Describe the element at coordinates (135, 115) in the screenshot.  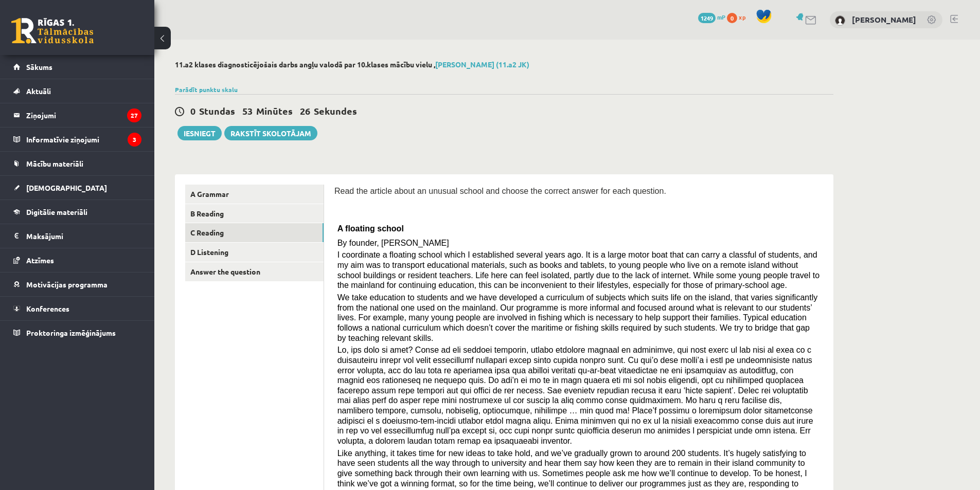
I see `i: 27` at that location.